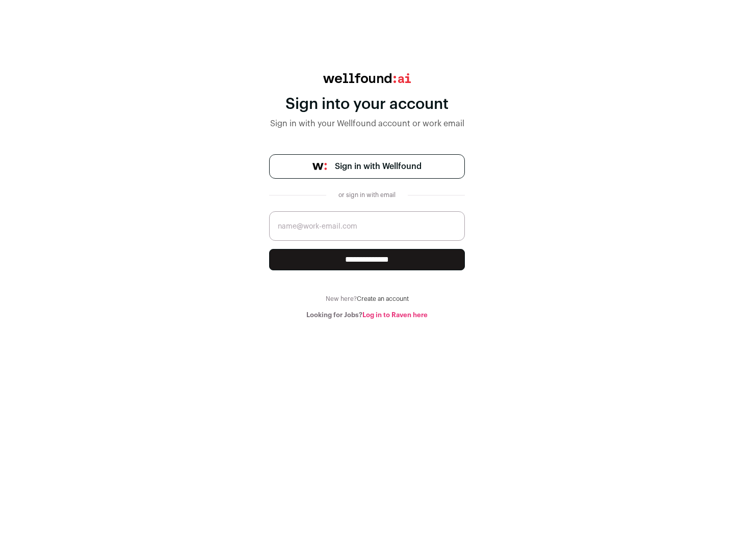 This screenshot has height=560, width=734. I want to click on a: Create an account, so click(383, 299).